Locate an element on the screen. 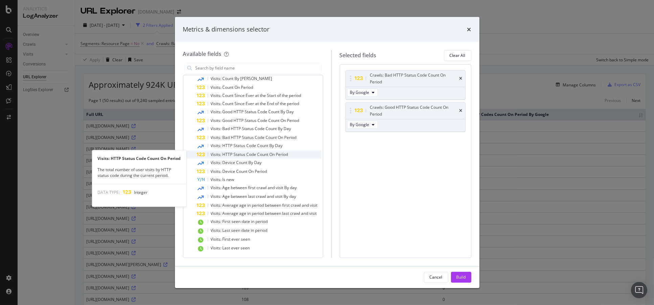 The image size is (654, 305). input: Search by field name is located at coordinates (258, 68).